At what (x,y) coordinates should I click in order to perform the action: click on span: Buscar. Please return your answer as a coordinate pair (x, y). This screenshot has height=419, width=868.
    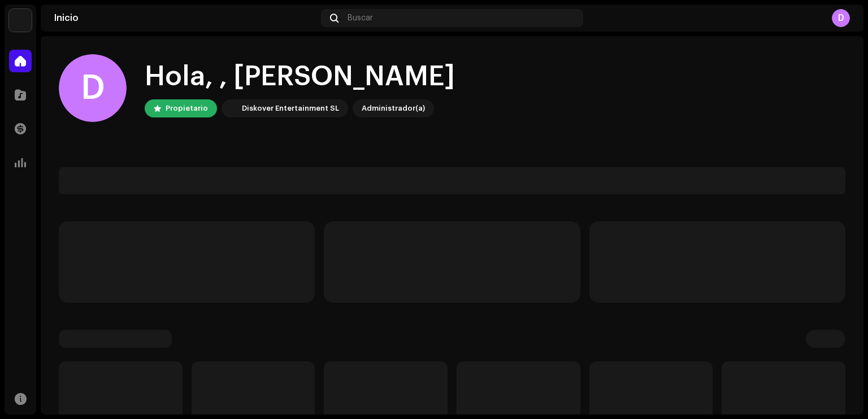
    Looking at the image, I should click on (360, 18).